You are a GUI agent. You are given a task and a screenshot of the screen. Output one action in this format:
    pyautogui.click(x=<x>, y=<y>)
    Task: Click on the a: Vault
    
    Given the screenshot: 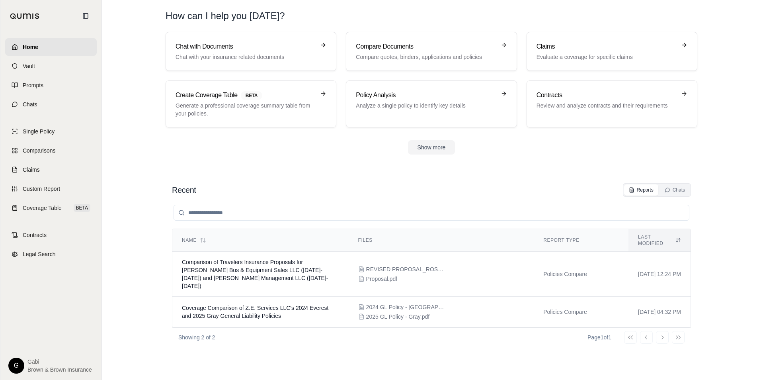 What is the action you would take?
    pyautogui.click(x=51, y=66)
    